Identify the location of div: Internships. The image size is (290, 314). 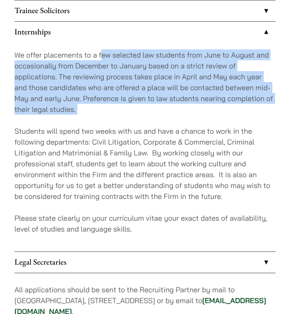
(145, 147).